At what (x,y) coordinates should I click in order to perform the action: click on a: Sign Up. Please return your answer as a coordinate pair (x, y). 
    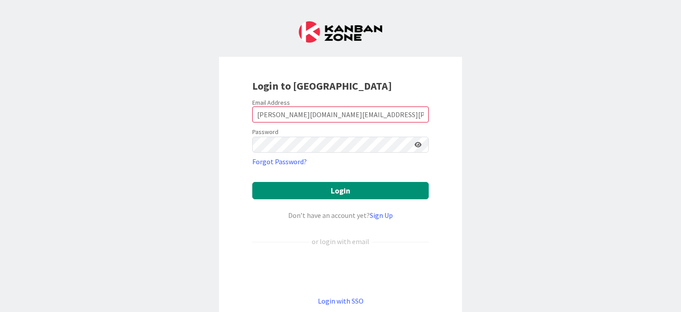
    Looking at the image, I should click on (381, 215).